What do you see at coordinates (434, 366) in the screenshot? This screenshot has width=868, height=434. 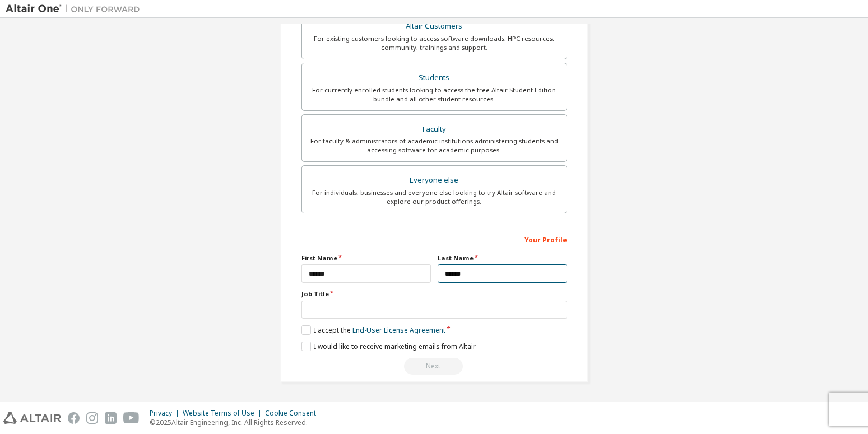 I see `div: Read and acccept EULA to continue` at bounding box center [434, 366].